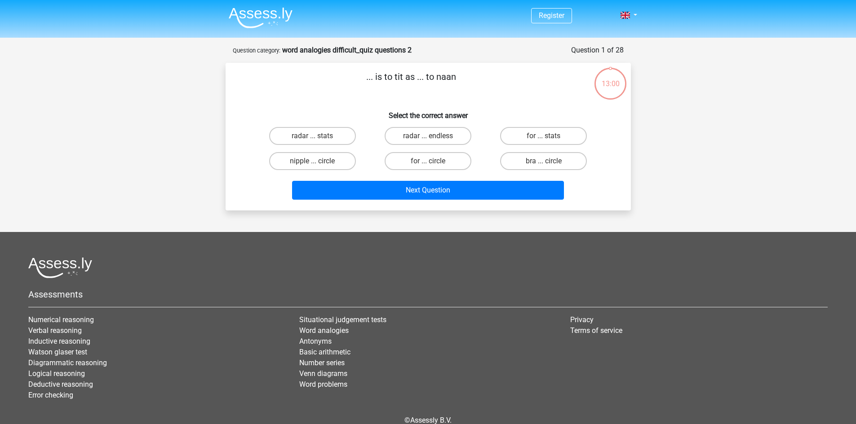  I want to click on button: Next Question, so click(428, 190).